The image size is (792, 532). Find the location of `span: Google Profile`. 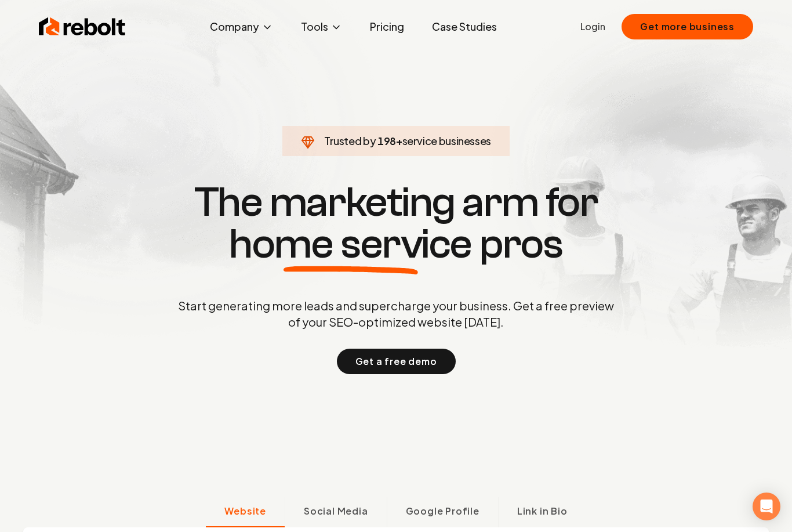

span: Google Profile is located at coordinates (442, 511).